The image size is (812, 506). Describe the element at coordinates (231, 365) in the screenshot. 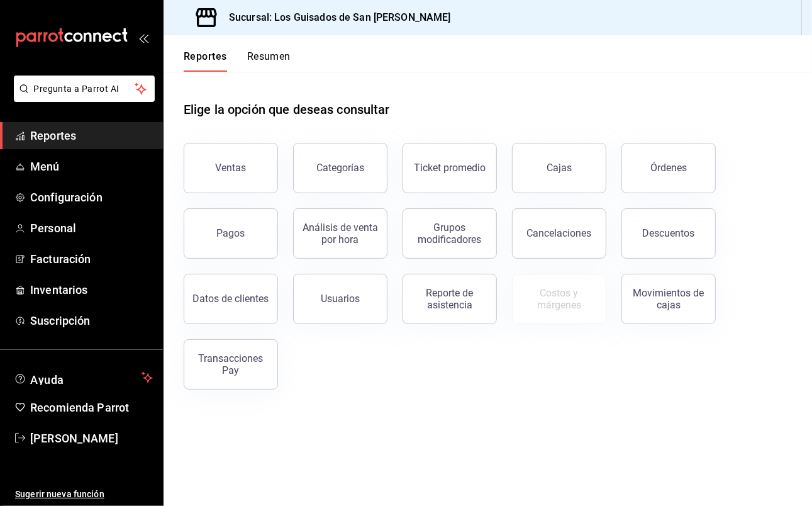

I see `div: Transacciones Pay` at that location.